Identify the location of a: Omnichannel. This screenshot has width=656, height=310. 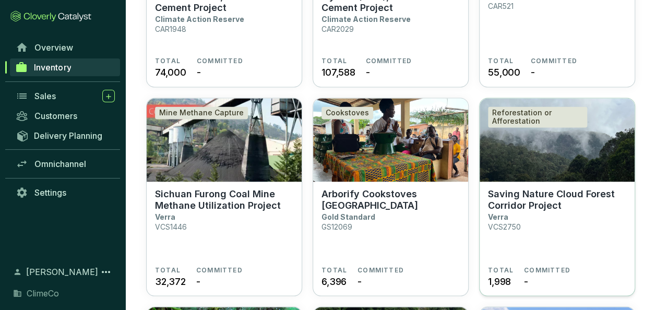
(65, 164).